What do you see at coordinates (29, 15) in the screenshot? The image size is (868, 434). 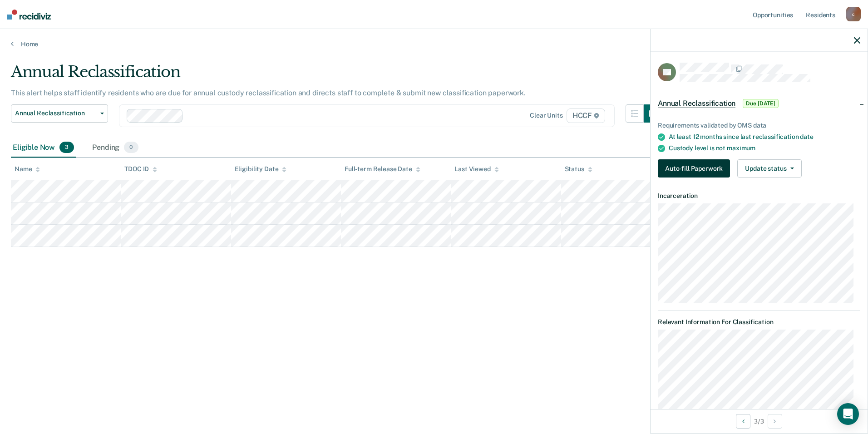 I see `img: Recidiviz` at bounding box center [29, 15].